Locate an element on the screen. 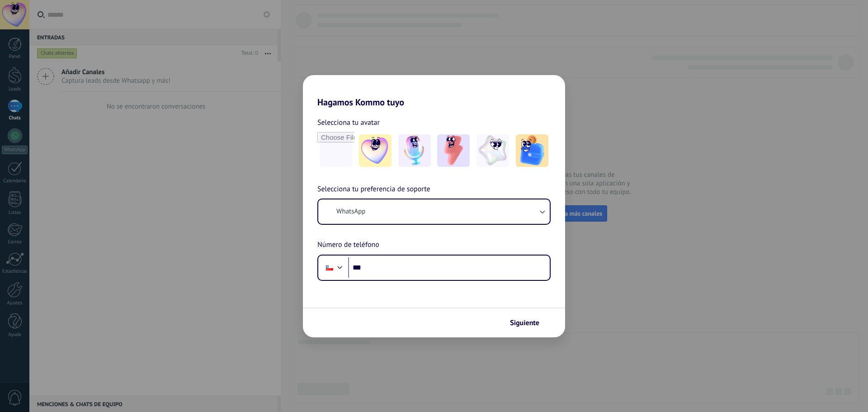 The image size is (868, 412). span: Selecciona tu preferencia de soporte is located at coordinates (374, 190).